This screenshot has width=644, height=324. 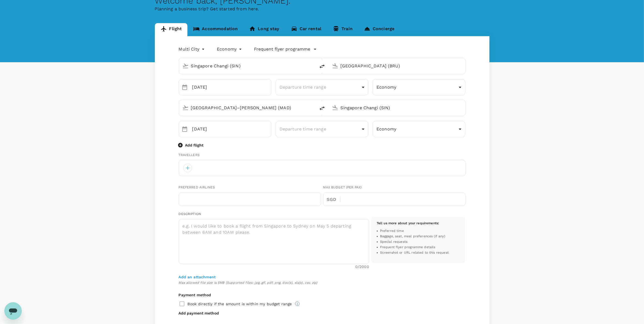 I want to click on a: Accommodation, so click(x=216, y=29).